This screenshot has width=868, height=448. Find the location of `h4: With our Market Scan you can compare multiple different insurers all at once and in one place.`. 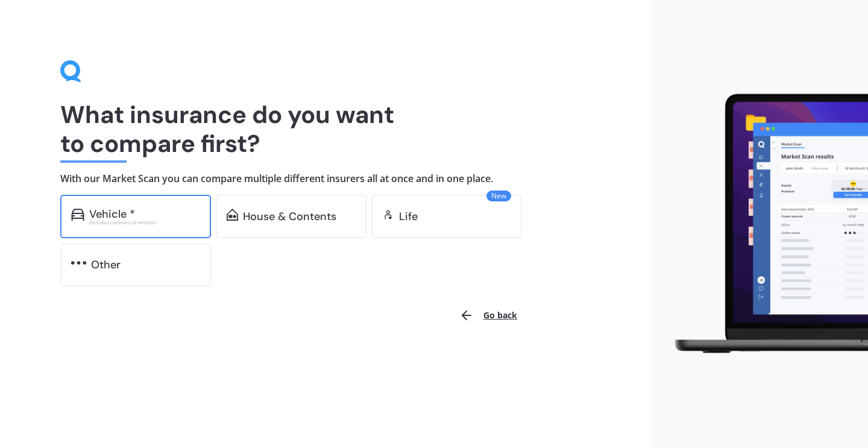

h4: With our Market Scan you can compare multiple different insurers all at once and in one place. is located at coordinates (325, 179).